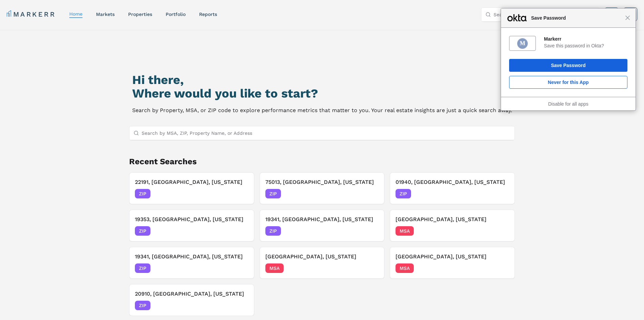 The width and height of the screenshot is (644, 320). I want to click on a: Portfolio, so click(175, 15).